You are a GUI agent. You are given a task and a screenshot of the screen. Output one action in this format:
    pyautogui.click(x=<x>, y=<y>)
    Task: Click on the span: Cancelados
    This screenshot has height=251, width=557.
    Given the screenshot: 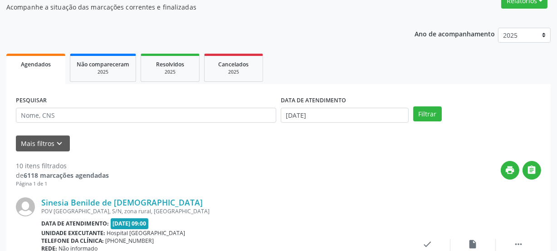 What is the action you would take?
    pyautogui.click(x=234, y=64)
    